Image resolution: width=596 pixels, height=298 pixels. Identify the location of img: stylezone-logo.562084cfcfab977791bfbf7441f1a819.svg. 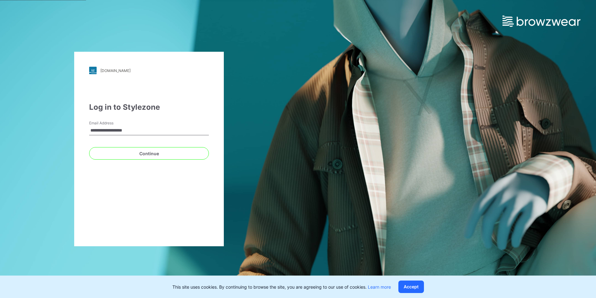
(93, 70).